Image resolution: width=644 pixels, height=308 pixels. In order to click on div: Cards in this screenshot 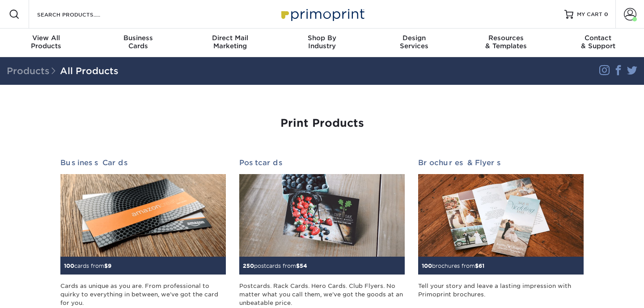, I will do `click(138, 42)`.